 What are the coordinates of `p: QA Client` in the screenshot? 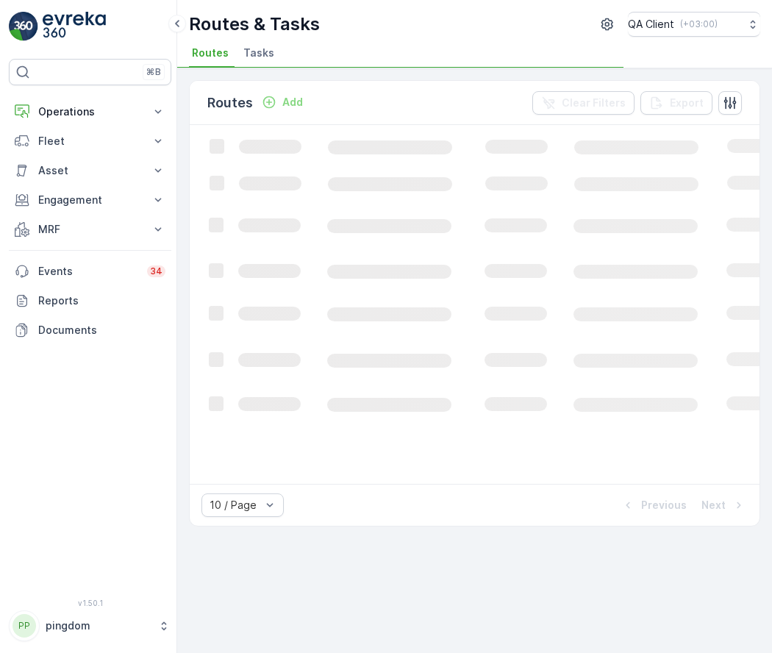 It's located at (651, 24).